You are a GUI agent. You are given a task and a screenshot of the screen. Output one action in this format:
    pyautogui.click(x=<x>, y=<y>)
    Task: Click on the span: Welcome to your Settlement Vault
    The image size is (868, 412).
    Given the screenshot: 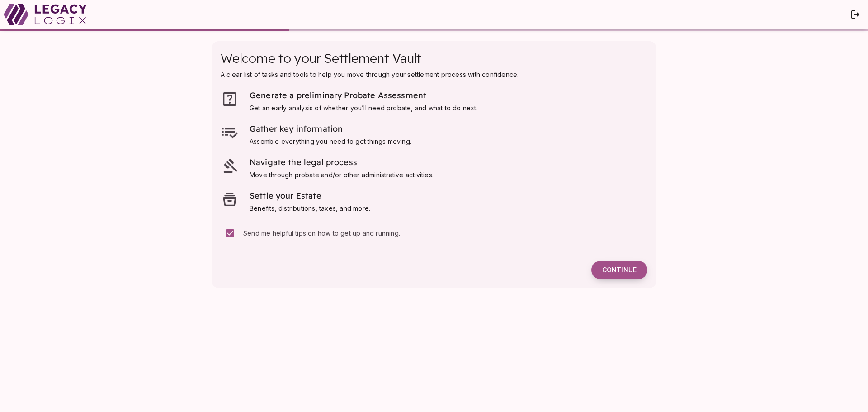 What is the action you would take?
    pyautogui.click(x=321, y=58)
    